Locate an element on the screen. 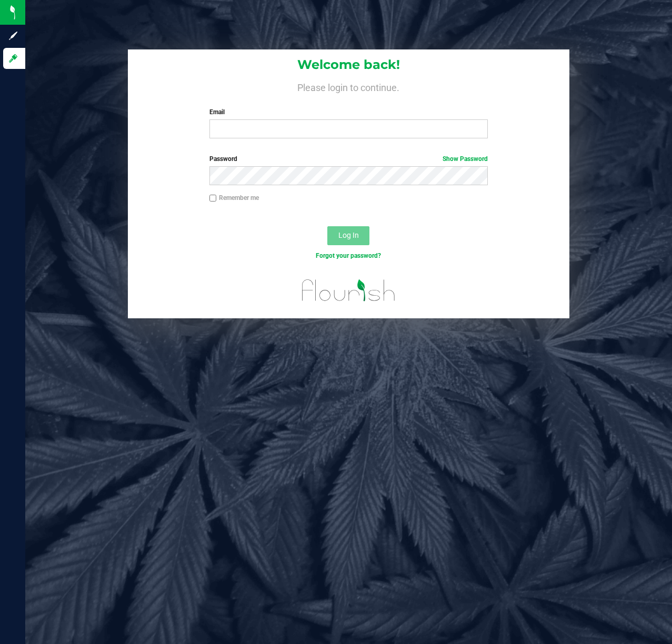  label: Email is located at coordinates (349, 112).